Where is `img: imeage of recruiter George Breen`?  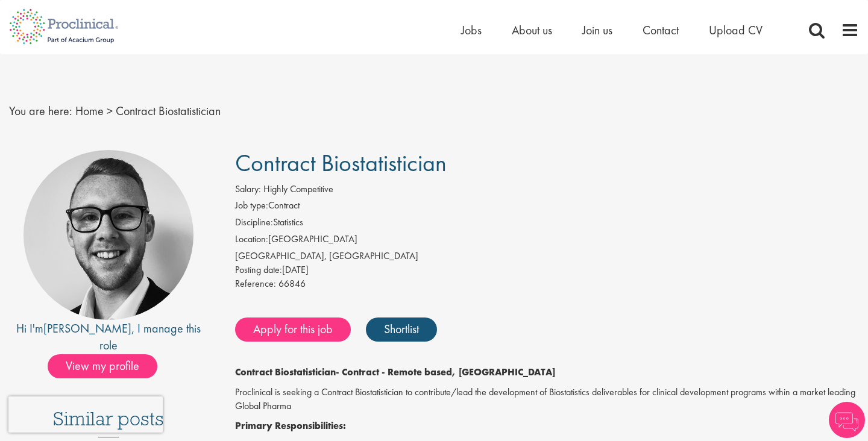 img: imeage of recruiter George Breen is located at coordinates (109, 235).